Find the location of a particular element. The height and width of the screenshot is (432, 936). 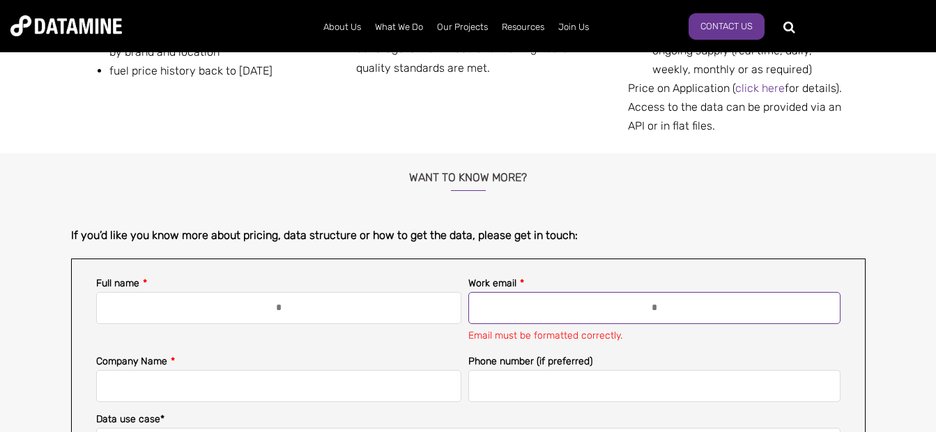

span: Work email is located at coordinates (492, 283).